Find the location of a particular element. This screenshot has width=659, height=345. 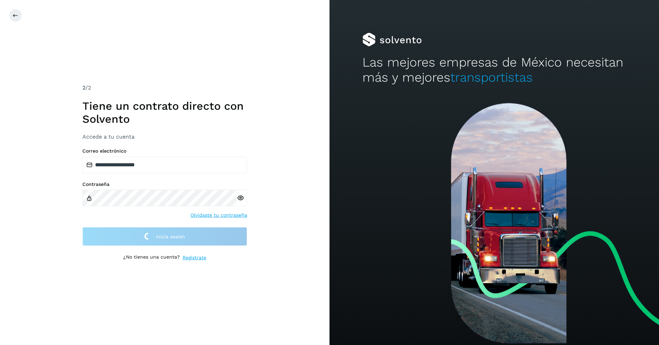

span: transportistas is located at coordinates (492, 77).